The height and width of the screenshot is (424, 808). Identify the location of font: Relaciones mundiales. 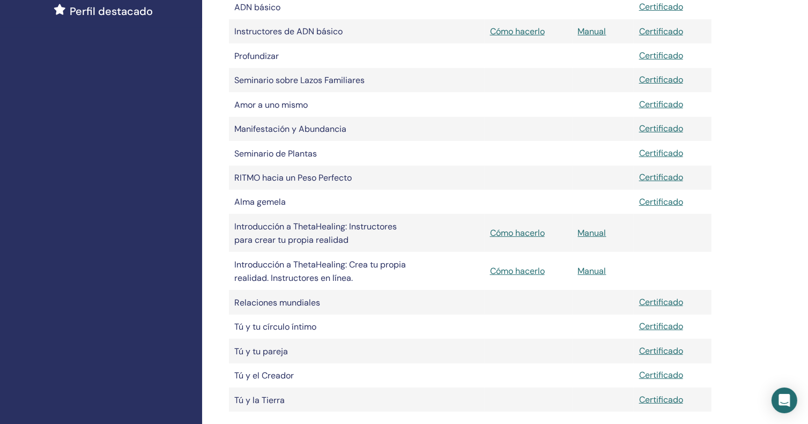
(277, 302).